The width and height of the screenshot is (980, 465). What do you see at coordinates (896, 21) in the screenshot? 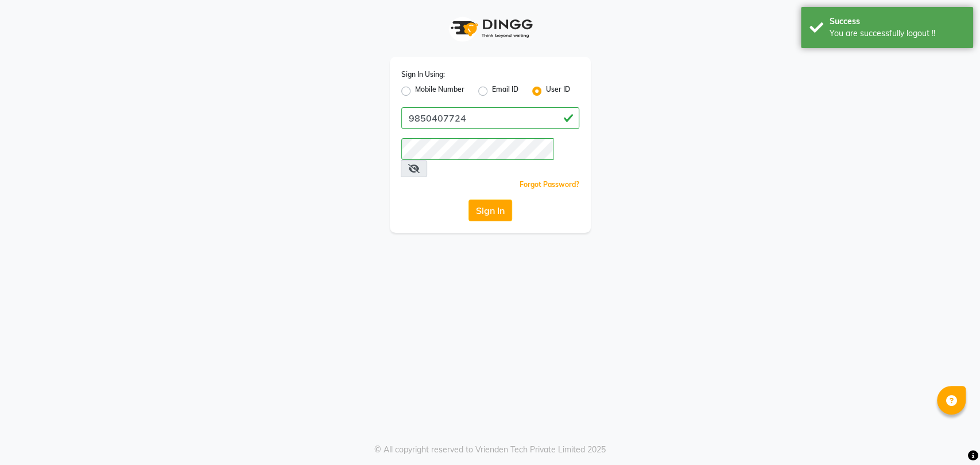
I see `div: Success` at bounding box center [896, 21].